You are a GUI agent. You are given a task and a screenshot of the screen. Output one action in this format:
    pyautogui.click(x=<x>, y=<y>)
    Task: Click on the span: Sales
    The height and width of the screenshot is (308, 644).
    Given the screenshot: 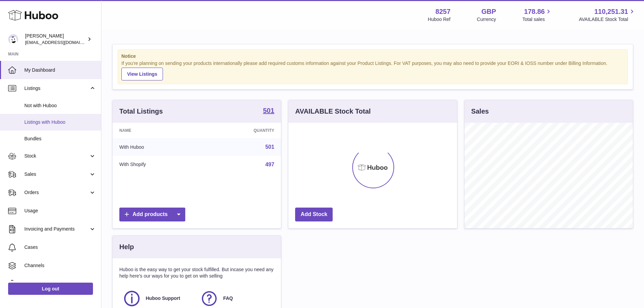 What is the action you would take?
    pyautogui.click(x=56, y=174)
    